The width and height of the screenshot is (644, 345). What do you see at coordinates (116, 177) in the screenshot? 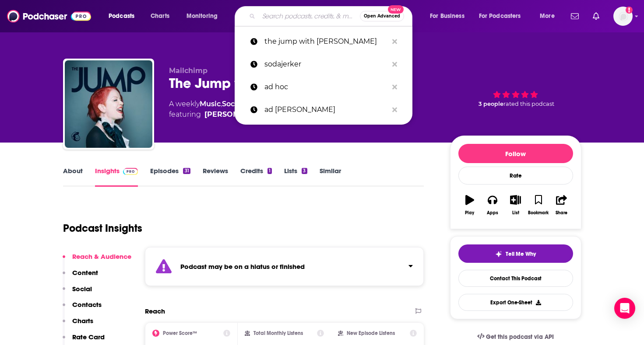
I see `a: InsightsPodchaser Pro` at bounding box center [116, 177].